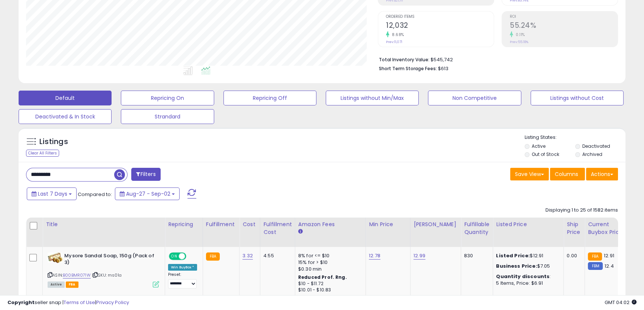  What do you see at coordinates (21, 302) in the screenshot?
I see `strong: Copyright` at bounding box center [21, 302].